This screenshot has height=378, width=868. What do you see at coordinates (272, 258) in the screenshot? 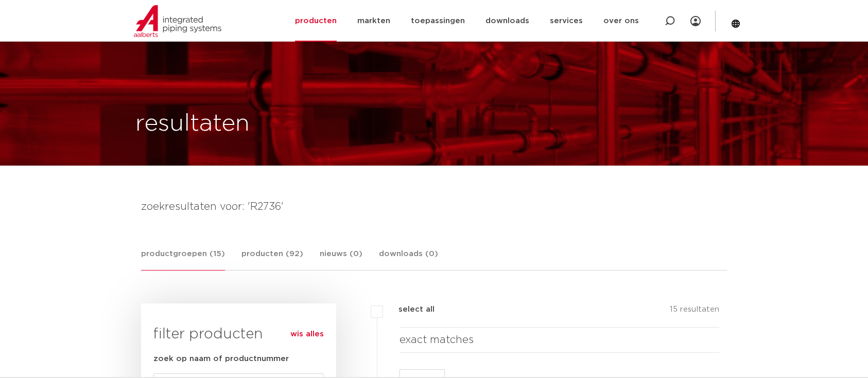
I see `a: producten (92)` at bounding box center [272, 258].